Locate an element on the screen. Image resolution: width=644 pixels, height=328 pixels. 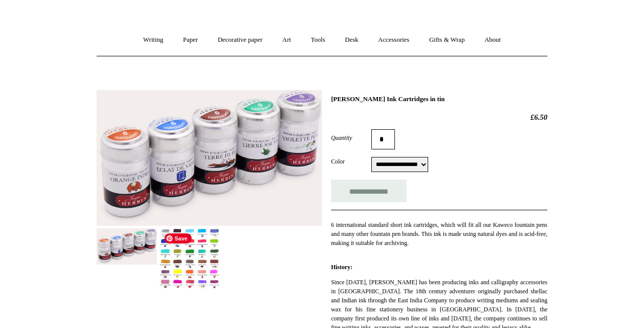
a: Decorative paper is located at coordinates (240, 40).